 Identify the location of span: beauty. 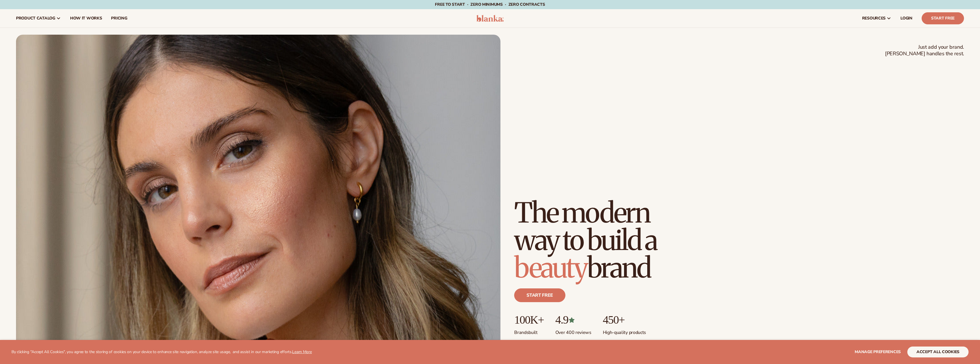
(551, 268).